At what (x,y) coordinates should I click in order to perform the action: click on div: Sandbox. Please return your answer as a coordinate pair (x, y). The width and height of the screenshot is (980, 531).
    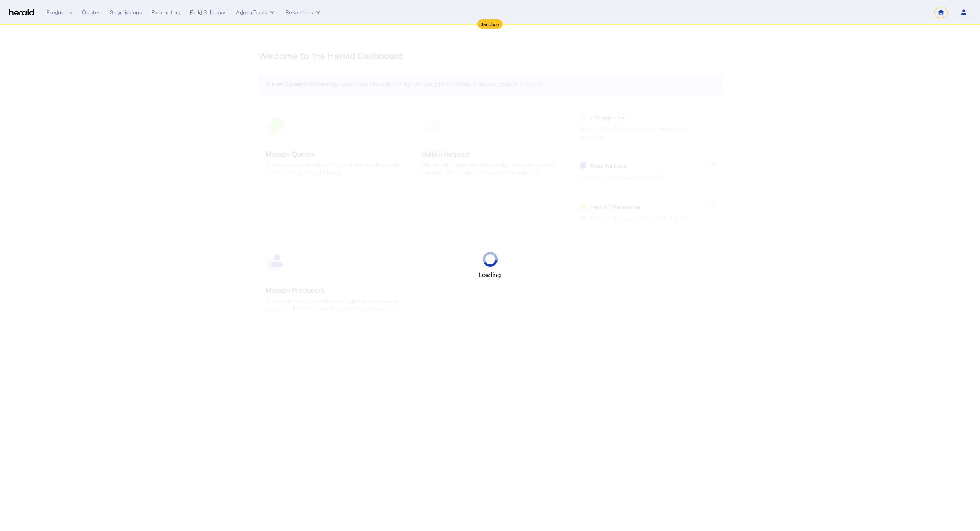
    Looking at the image, I should click on (490, 24).